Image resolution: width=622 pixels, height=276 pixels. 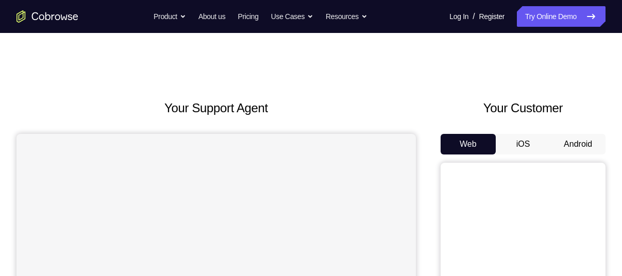 What do you see at coordinates (577, 144) in the screenshot?
I see `button: Android` at bounding box center [577, 144].